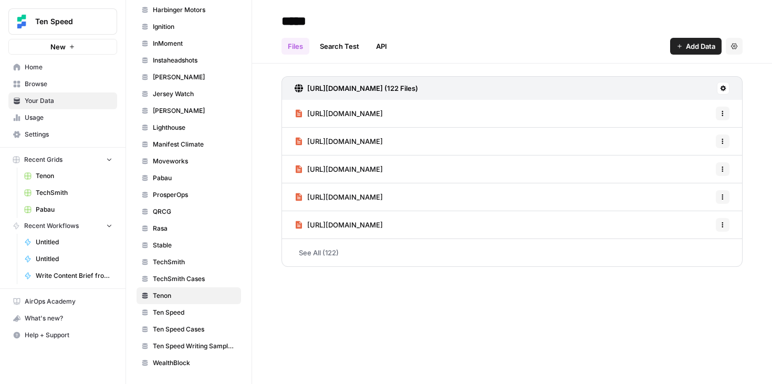 The width and height of the screenshot is (772, 384). Describe the element at coordinates (188, 245) in the screenshot. I see `a: Stable` at that location.